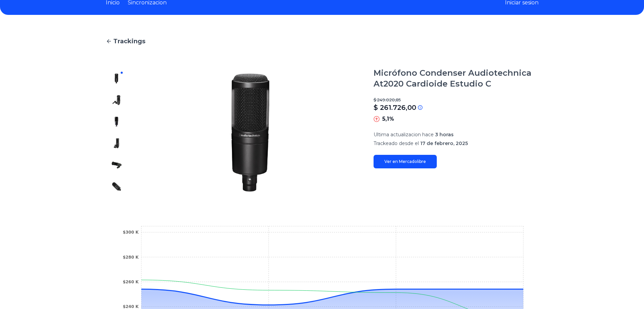 This screenshot has width=644, height=309. What do you see at coordinates (444, 143) in the screenshot?
I see `span: 17 de febrero, 2025` at bounding box center [444, 143].